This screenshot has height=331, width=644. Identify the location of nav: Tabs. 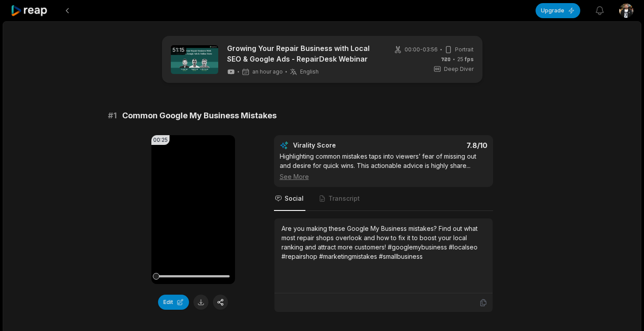
(383, 199).